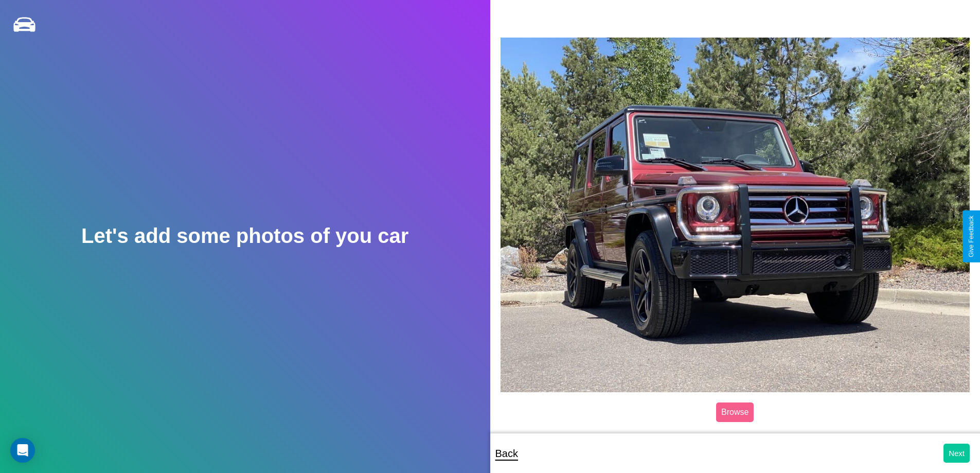 The image size is (980, 473). Describe the element at coordinates (735, 412) in the screenshot. I see `label: Browse` at that location.